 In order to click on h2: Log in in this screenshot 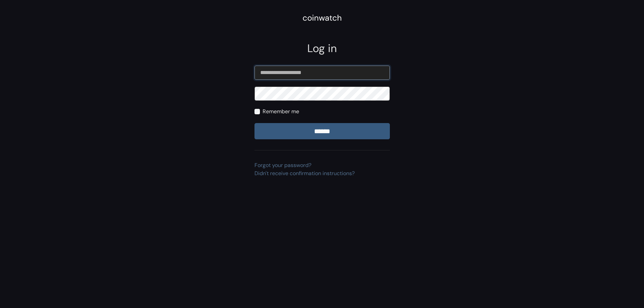, I will do `click(322, 49)`.